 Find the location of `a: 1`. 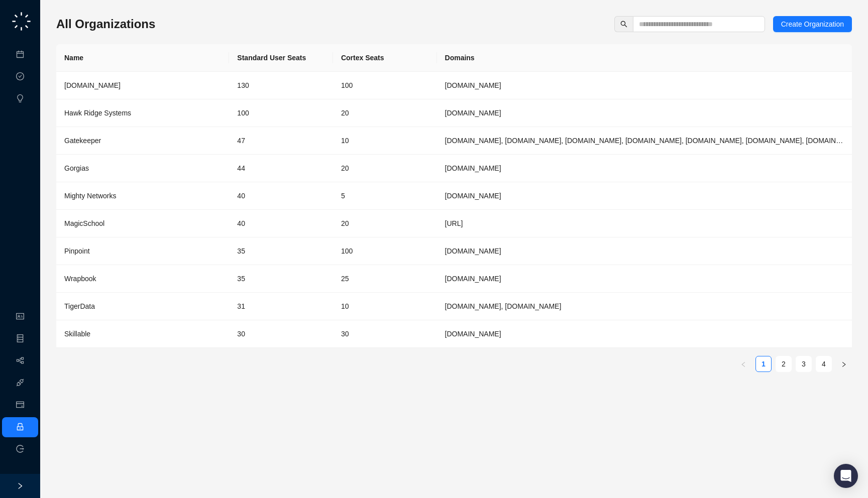

a: 1 is located at coordinates (764, 364).